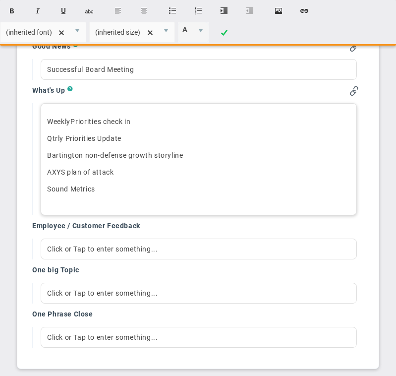  I want to click on button: Underline, so click(63, 11).